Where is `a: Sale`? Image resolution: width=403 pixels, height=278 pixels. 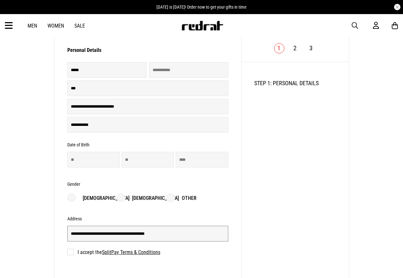
a: Sale is located at coordinates (79, 26).